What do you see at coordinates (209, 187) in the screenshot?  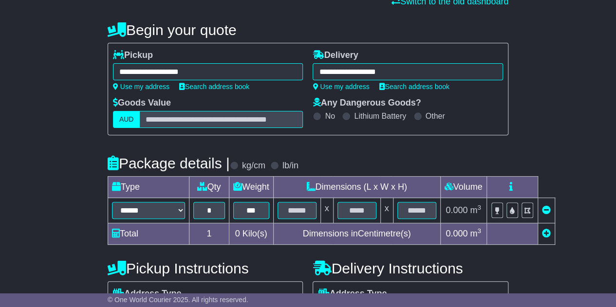 I see `td: Qty` at bounding box center [209, 187].